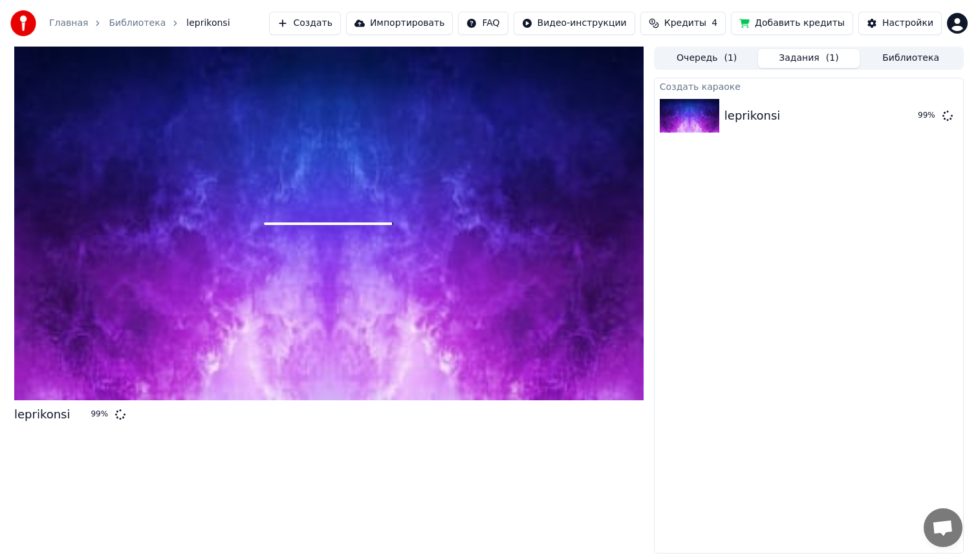  I want to click on img: youka, so click(24, 24).